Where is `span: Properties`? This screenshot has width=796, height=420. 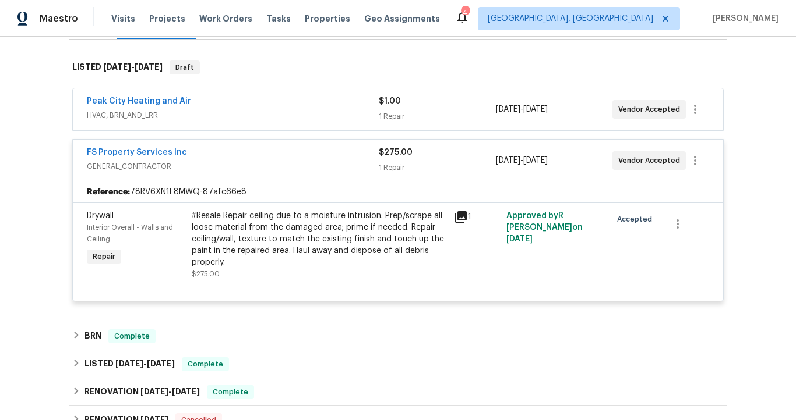
span: Properties is located at coordinates (327, 19).